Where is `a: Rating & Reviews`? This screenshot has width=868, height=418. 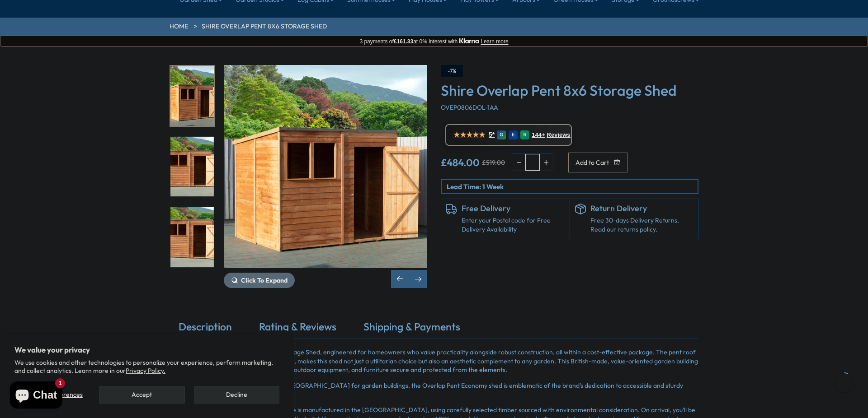 a: Rating & Reviews is located at coordinates (297, 329).